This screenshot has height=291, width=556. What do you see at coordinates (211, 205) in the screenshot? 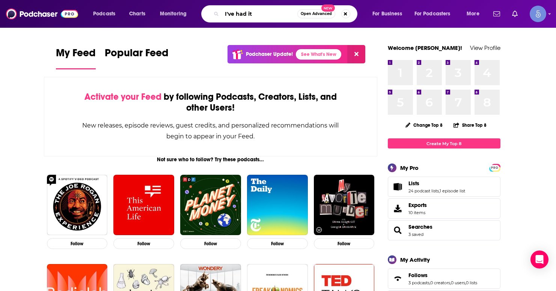
I see `a: Planet Money` at bounding box center [211, 205].